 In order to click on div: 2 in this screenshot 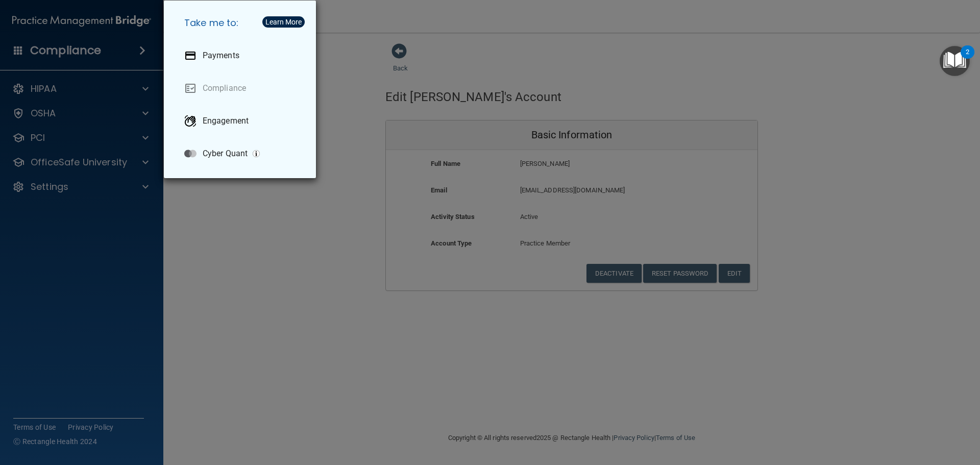, I will do `click(967, 59)`.